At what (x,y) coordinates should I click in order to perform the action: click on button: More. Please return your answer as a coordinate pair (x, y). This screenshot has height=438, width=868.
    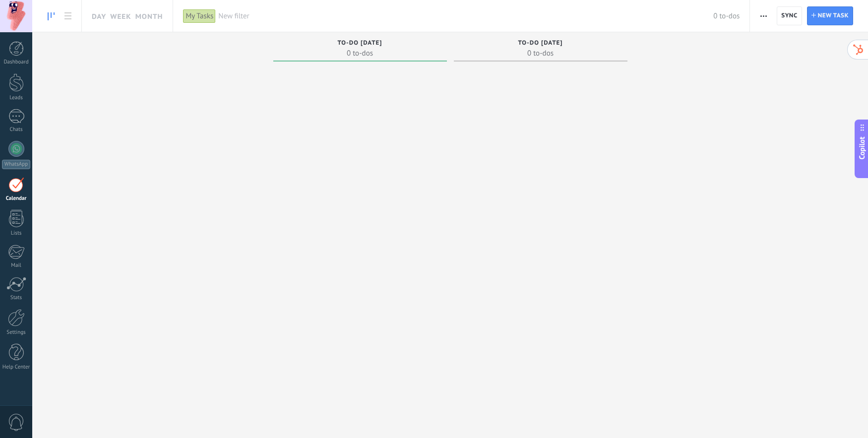
    Looking at the image, I should click on (763, 16).